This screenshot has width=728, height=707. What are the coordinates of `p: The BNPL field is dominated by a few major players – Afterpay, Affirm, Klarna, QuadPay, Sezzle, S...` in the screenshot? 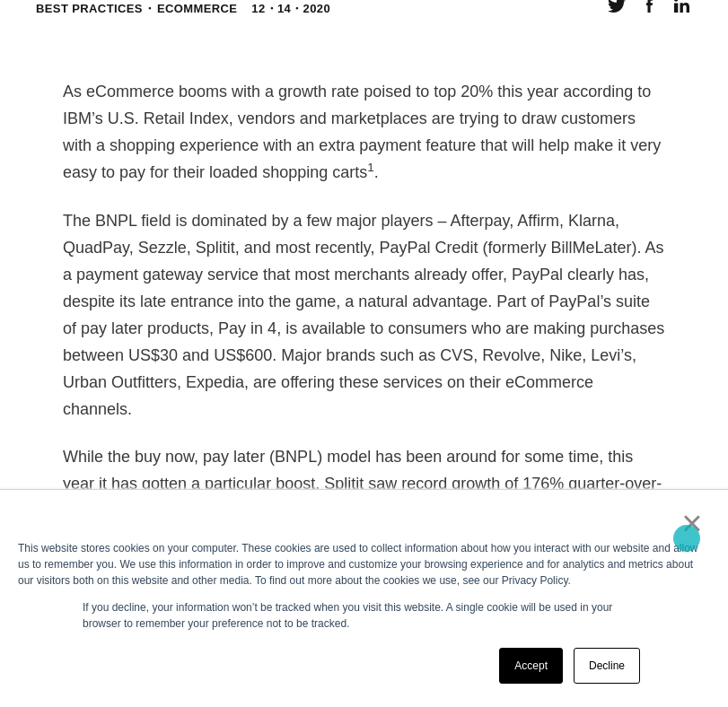 It's located at (364, 315).